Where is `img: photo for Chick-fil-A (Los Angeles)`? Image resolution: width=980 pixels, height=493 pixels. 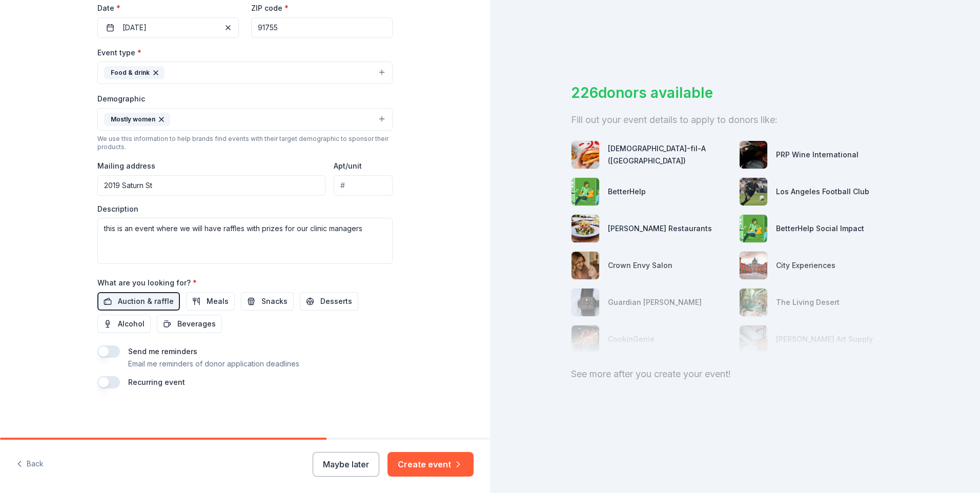
img: photo for Chick-fil-A (Los Angeles) is located at coordinates (585, 155).